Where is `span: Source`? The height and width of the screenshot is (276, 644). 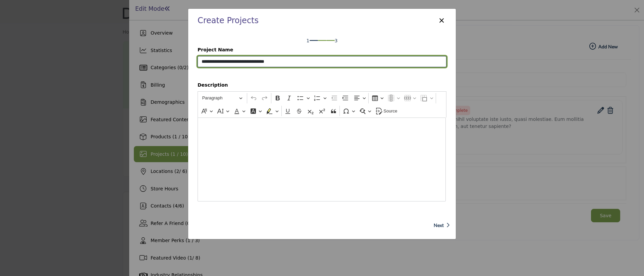
span: Source is located at coordinates (390, 111).